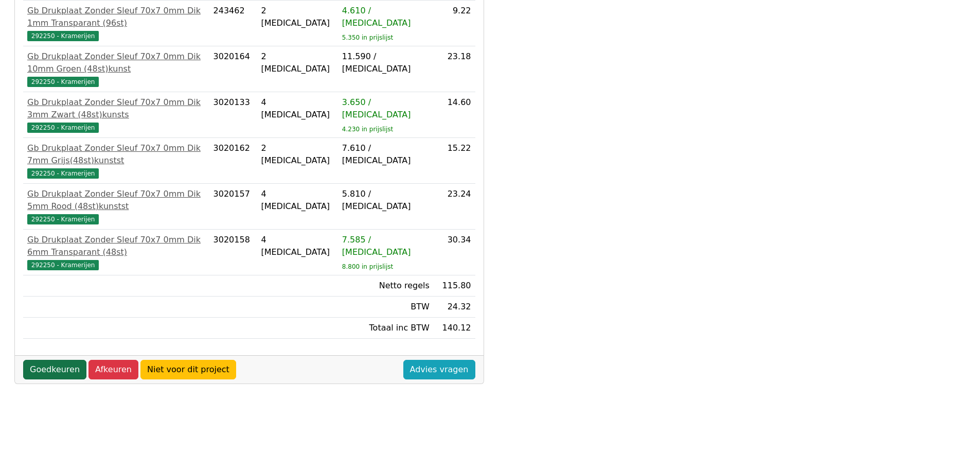 Image resolution: width=980 pixels, height=469 pixels. Describe the element at coordinates (233, 115) in the screenshot. I see `td: 3020133` at that location.